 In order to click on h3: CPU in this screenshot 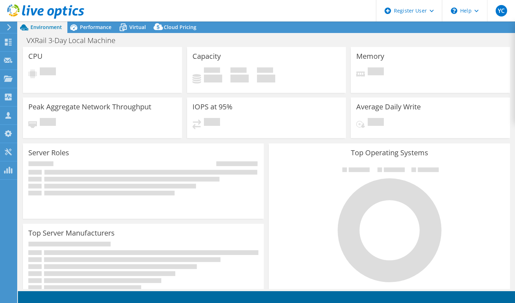, I will do `click(35, 56)`.